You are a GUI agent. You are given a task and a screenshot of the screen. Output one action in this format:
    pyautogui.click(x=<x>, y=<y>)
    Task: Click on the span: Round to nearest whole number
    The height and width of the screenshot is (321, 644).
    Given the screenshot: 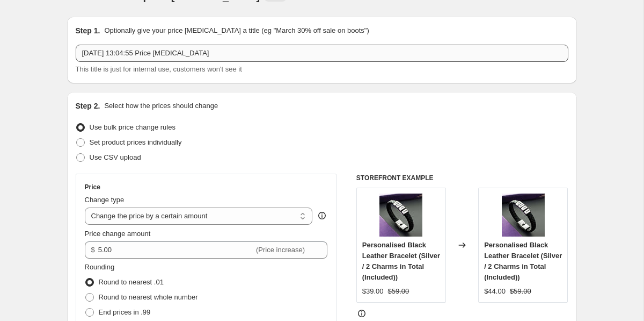 What is the action you would take?
    pyautogui.click(x=148, y=296)
    